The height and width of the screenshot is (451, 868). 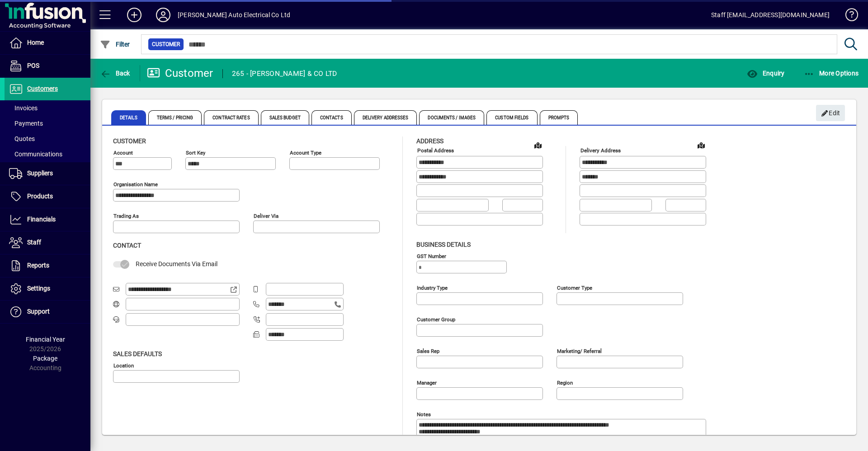 What do you see at coordinates (830, 113) in the screenshot?
I see `span: Edit` at bounding box center [830, 113].